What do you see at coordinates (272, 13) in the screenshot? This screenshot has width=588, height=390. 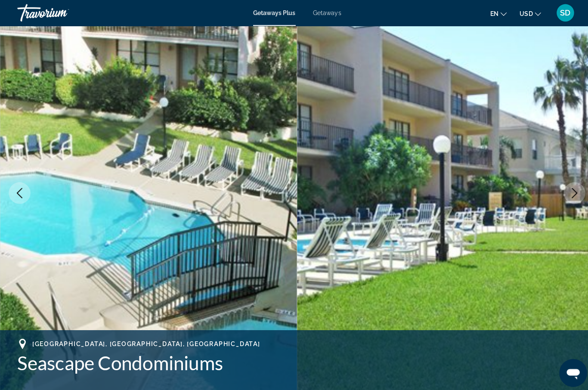 I see `a: Getaways Plus` at bounding box center [272, 13].